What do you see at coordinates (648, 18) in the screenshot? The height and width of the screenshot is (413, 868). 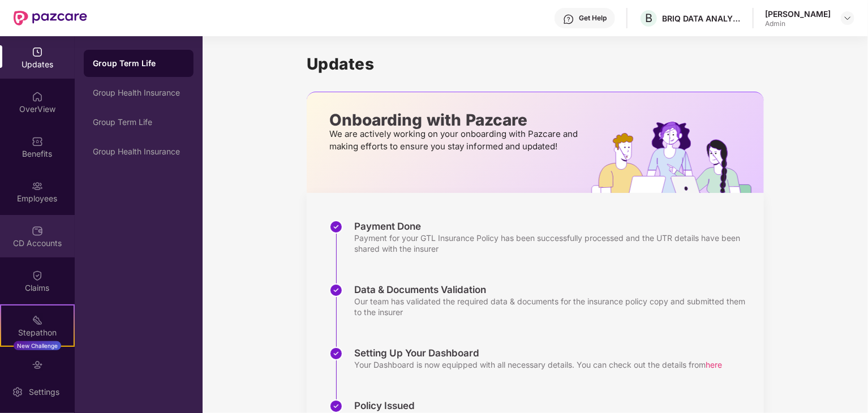 I see `span: B` at bounding box center [648, 18].